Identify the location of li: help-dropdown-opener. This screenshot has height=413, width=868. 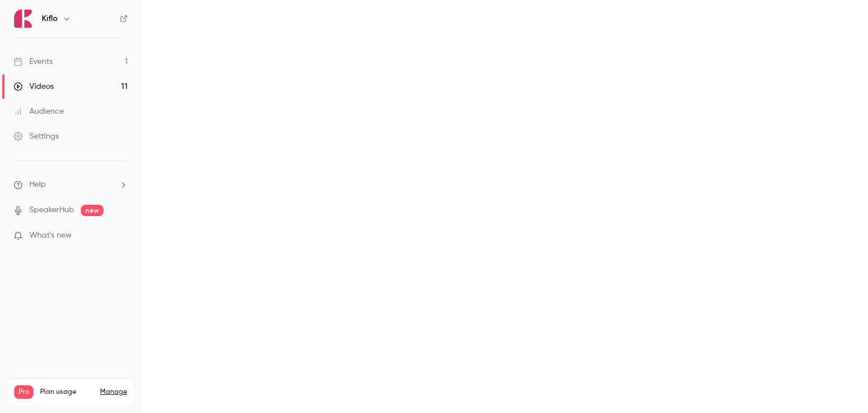
(71, 184).